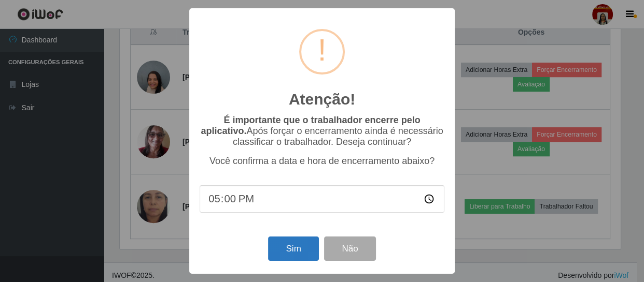 This screenshot has height=282, width=644. What do you see at coordinates (322, 161) in the screenshot?
I see `p: Você confirma a data e hora de encerramento abaixo?` at bounding box center [322, 161].